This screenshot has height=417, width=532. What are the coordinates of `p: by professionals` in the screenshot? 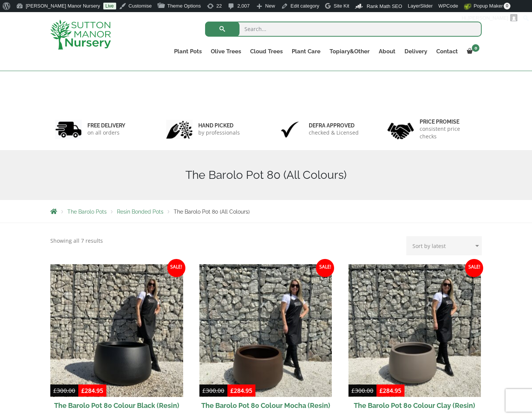 It's located at (219, 133).